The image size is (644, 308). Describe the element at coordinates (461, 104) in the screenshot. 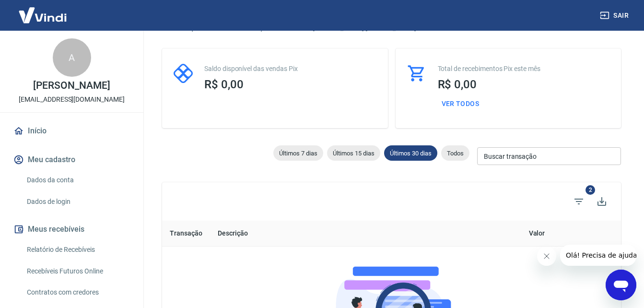

I see `button: Ver todos` at that location.